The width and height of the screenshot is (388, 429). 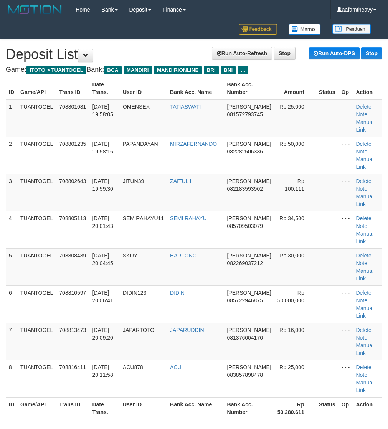 What do you see at coordinates (12, 155) in the screenshot?
I see `td: 2` at bounding box center [12, 155].